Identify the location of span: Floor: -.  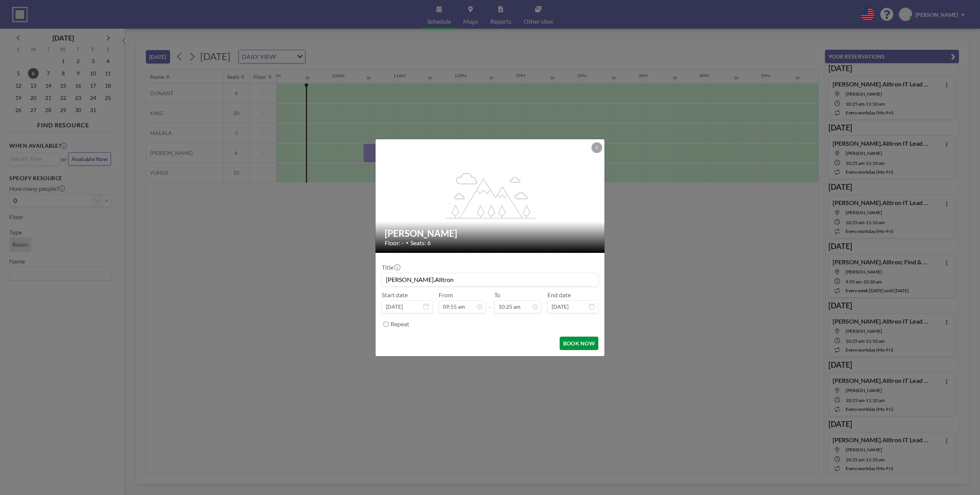
(394, 243).